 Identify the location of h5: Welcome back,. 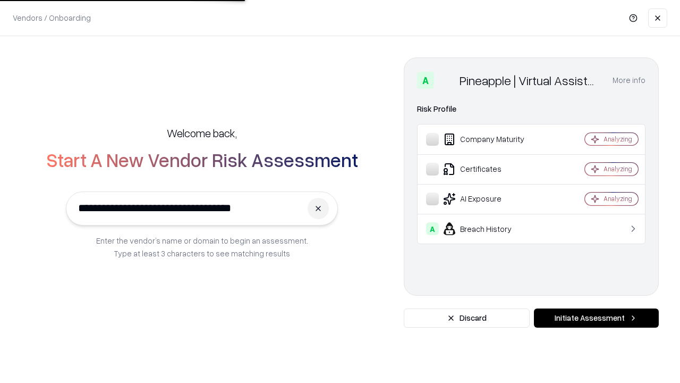
(202, 133).